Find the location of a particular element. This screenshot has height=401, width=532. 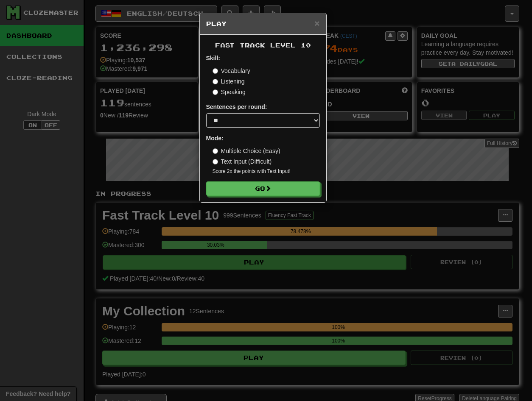

input: Text Input (Difficult) is located at coordinates (215, 162).